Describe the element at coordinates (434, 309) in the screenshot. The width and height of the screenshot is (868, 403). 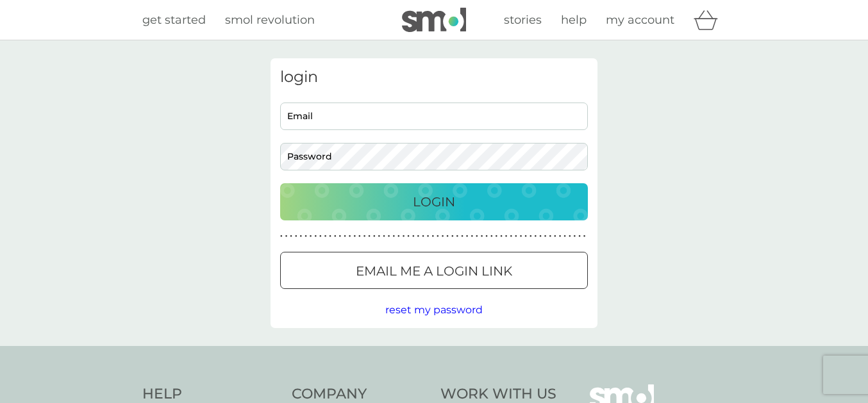
I see `span: reset my password` at that location.